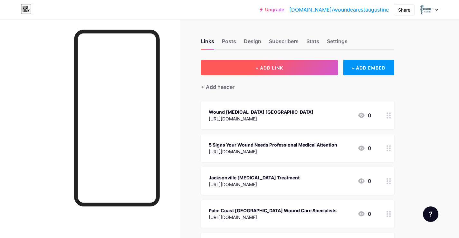 This screenshot has height=238, width=459. What do you see at coordinates (253, 43) in the screenshot?
I see `div: Design` at bounding box center [253, 43].